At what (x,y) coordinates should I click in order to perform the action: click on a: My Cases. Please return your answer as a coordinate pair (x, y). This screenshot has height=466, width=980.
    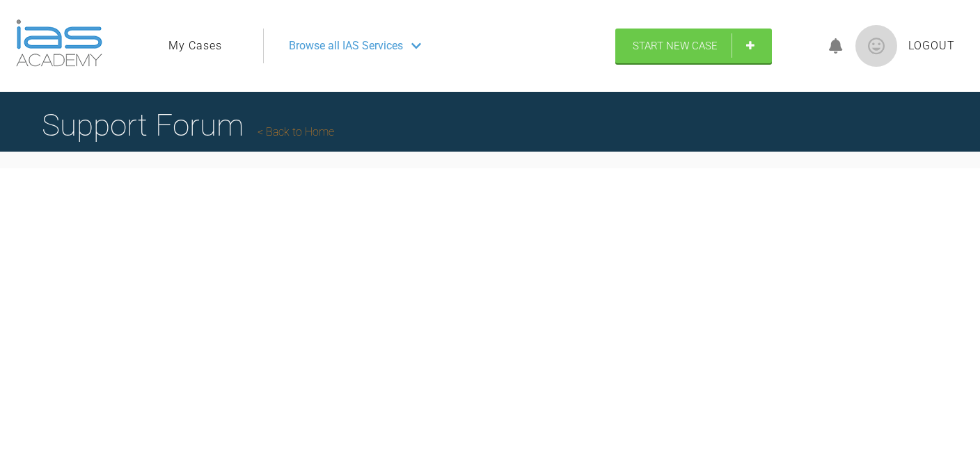
    Looking at the image, I should click on (195, 46).